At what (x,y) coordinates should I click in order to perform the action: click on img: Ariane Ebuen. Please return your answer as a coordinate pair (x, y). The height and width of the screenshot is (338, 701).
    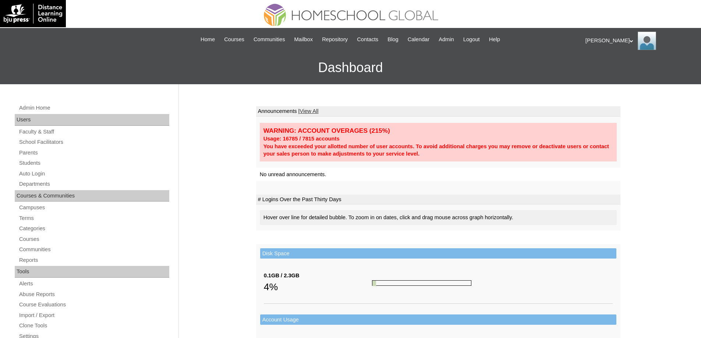
    Looking at the image, I should click on (647, 41).